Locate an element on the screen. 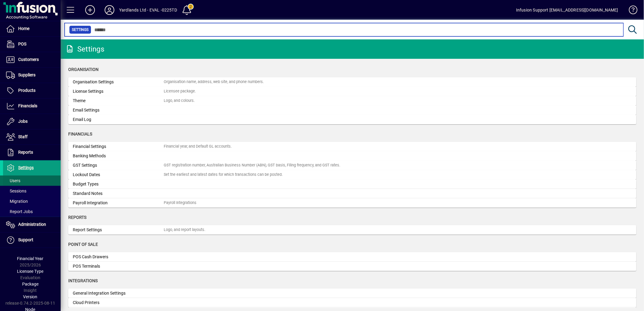 Image resolution: width=644 pixels, height=311 pixels. div: Payroll Integrations is located at coordinates (180, 203).